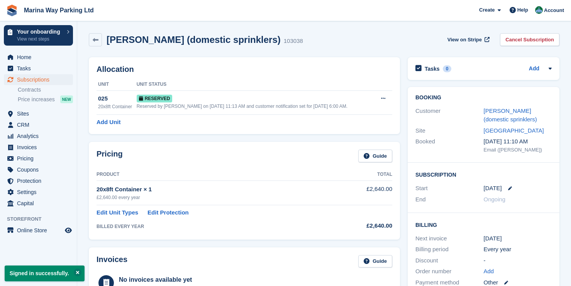  I want to click on a: Cancel Subscription, so click(530, 39).